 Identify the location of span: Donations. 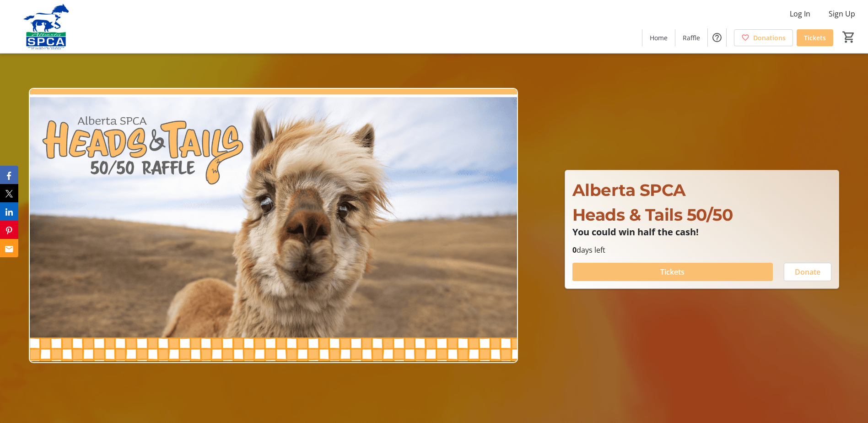
(769, 37).